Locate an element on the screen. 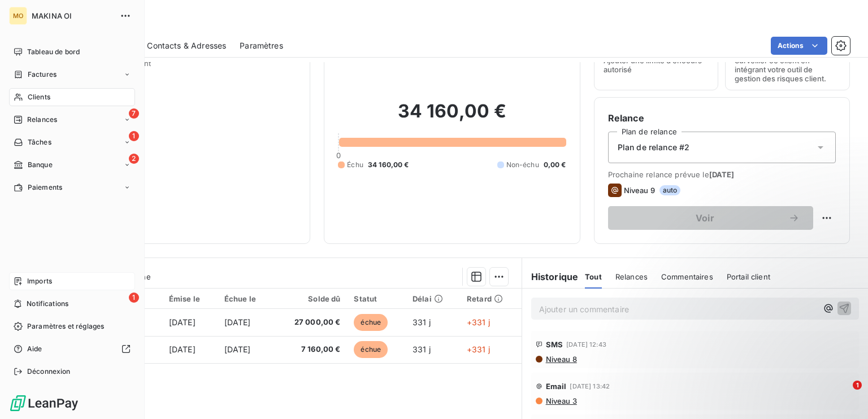  img: Logo LeanPay is located at coordinates (44, 403).